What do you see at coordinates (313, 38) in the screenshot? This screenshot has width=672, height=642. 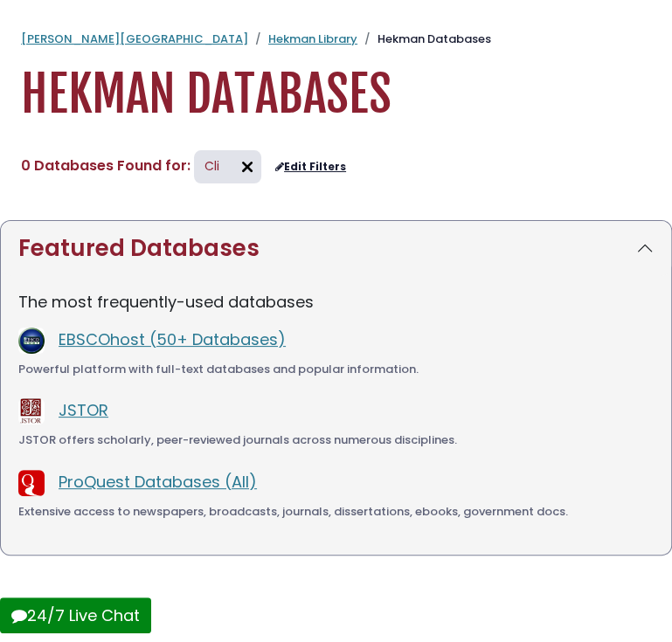 I see `a: Hekman Library` at bounding box center [313, 38].